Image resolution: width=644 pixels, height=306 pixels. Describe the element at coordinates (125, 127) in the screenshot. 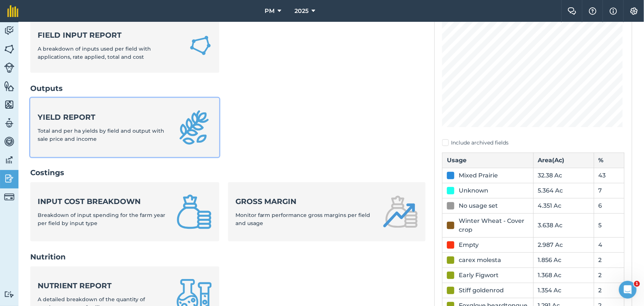

I see `a: Yield reportTotal and per ha yields by field and output with sale price and income` at that location.